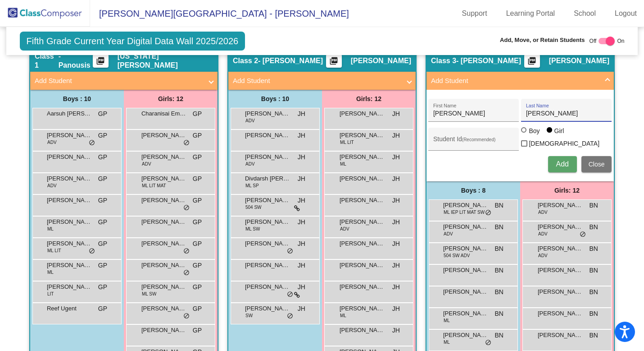  I want to click on input: Last Name, so click(567, 114).